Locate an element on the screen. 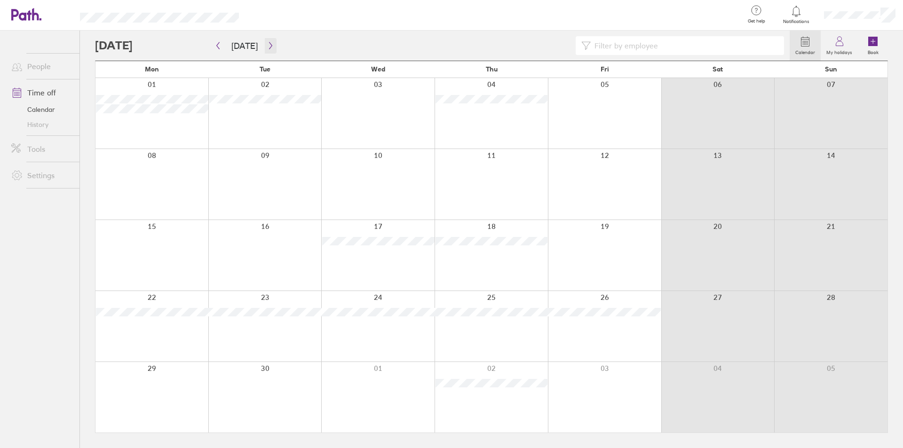 Image resolution: width=903 pixels, height=448 pixels. a: Notifications is located at coordinates (796, 15).